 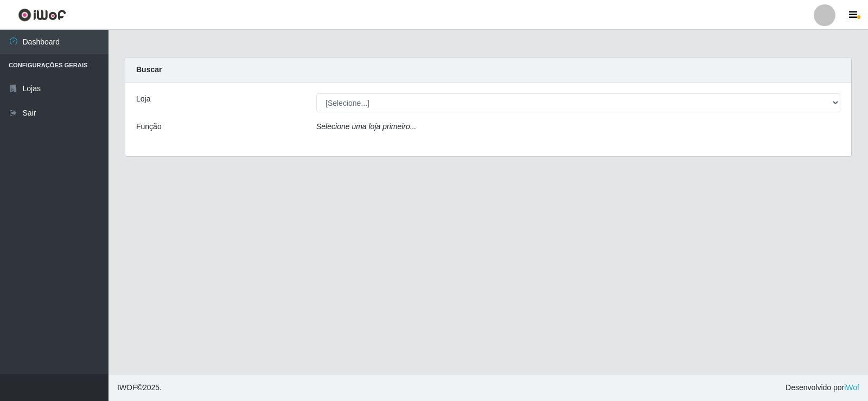 I want to click on a: iWof, so click(x=852, y=387).